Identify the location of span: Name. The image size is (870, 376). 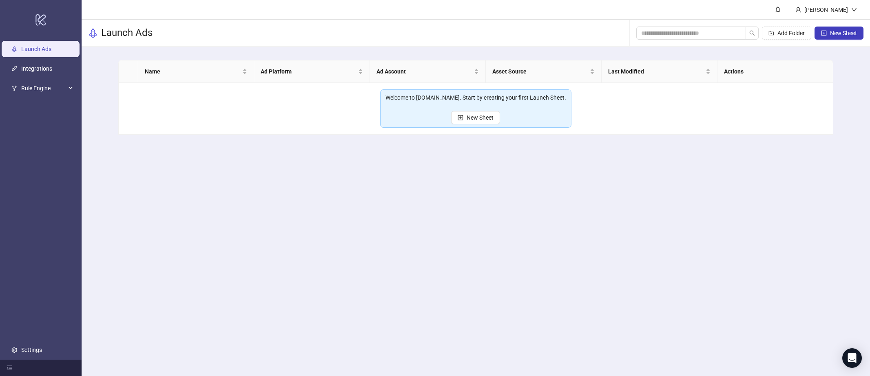
(193, 71).